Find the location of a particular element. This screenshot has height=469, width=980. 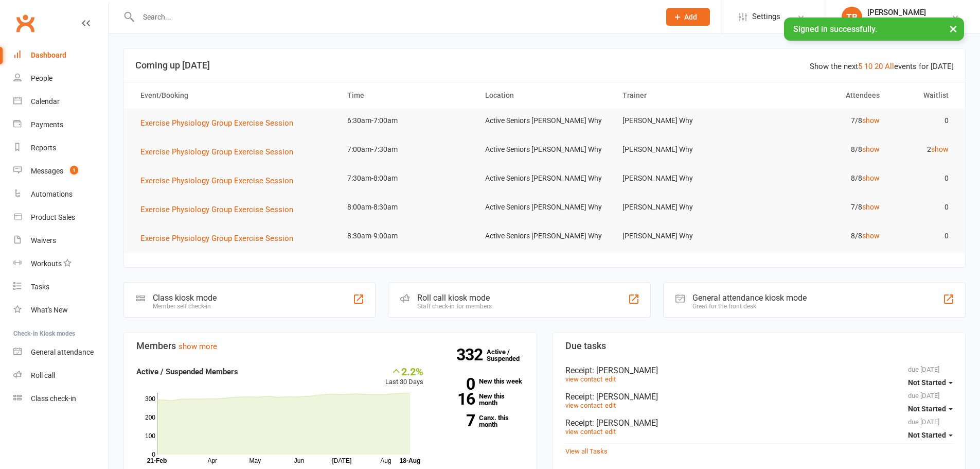

a: Messages 1 is located at coordinates (60, 171).